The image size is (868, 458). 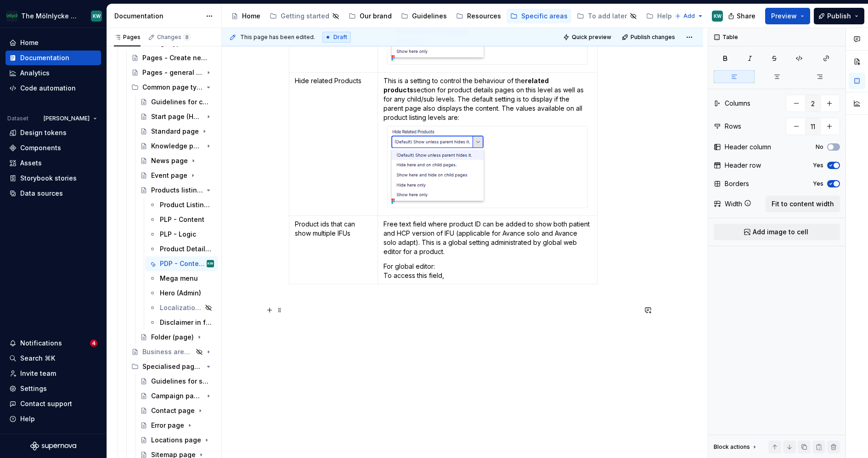 I want to click on span: 8, so click(x=187, y=37).